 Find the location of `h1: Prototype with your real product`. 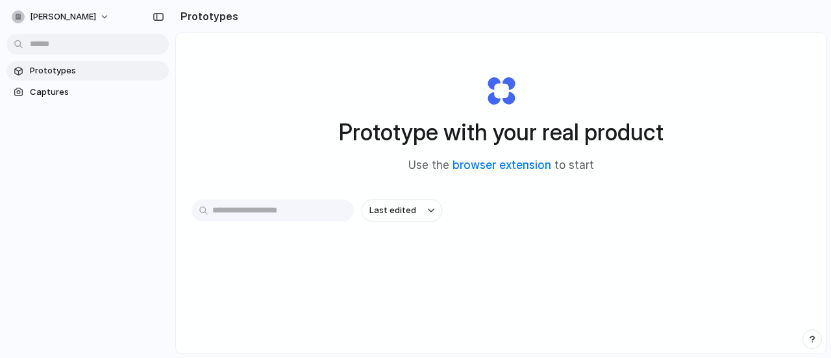

h1: Prototype with your real product is located at coordinates (501, 132).